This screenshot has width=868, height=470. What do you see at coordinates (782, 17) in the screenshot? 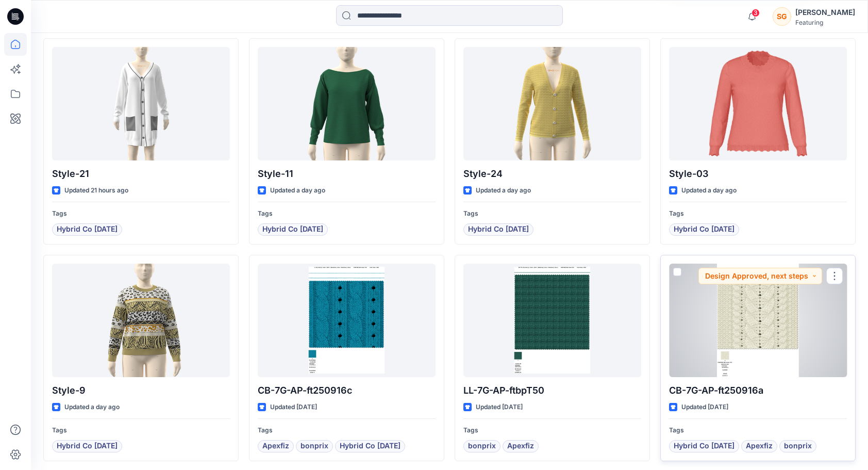
I see `div: SG` at bounding box center [782, 17].